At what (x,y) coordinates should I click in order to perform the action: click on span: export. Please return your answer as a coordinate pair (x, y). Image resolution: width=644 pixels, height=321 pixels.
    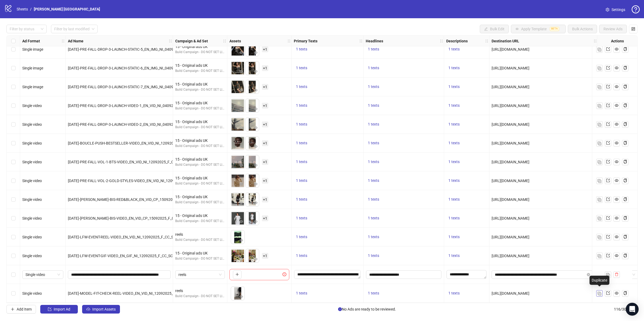
    Looking at the image, I should click on (608, 256).